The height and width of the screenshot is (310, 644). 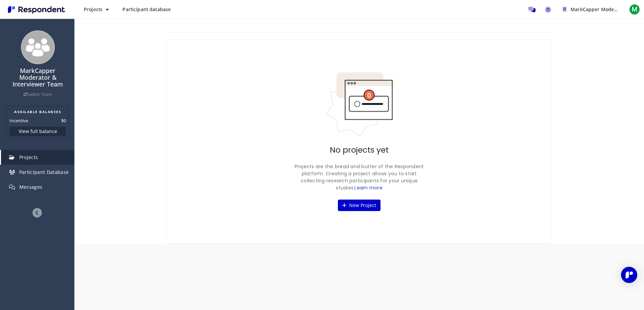 What do you see at coordinates (38, 94) in the screenshot?
I see `a: Switch Team` at bounding box center [38, 94].